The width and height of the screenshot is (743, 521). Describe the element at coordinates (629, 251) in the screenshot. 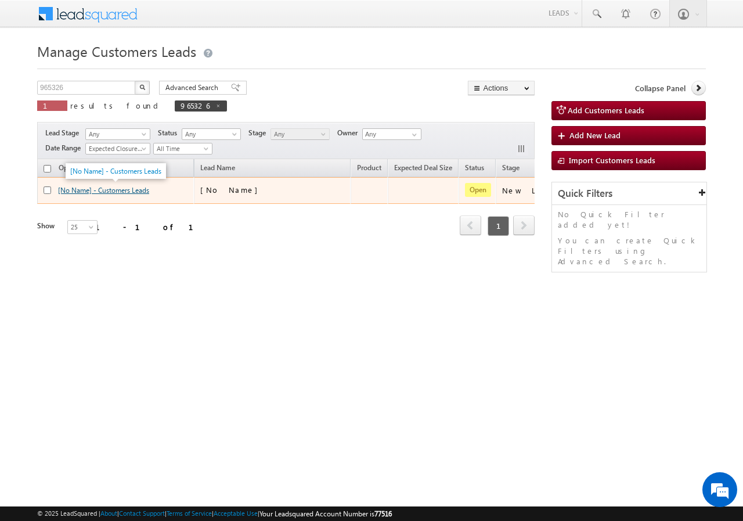

I see `p: You can create Quick Filters using Advanced Search.` at that location.